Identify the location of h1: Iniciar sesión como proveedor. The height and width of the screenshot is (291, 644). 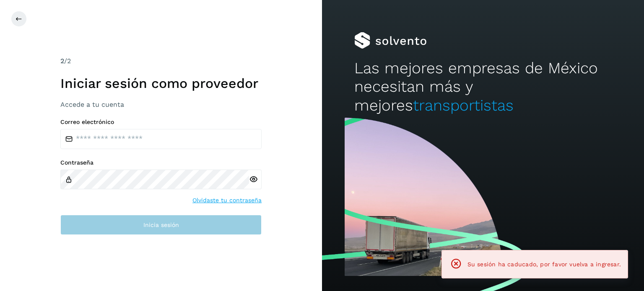
(161, 83).